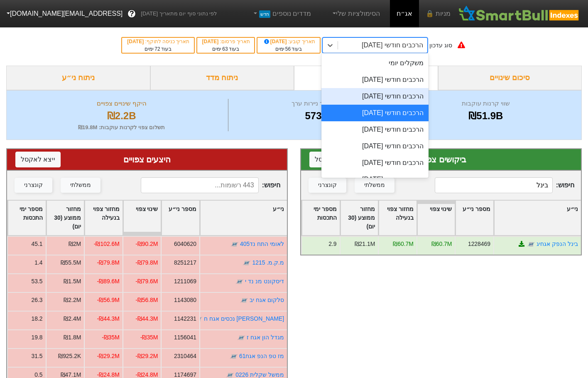 The width and height of the screenshot is (588, 378). What do you see at coordinates (510, 78) in the screenshot?
I see `div: סיכום שינויים` at bounding box center [510, 78].